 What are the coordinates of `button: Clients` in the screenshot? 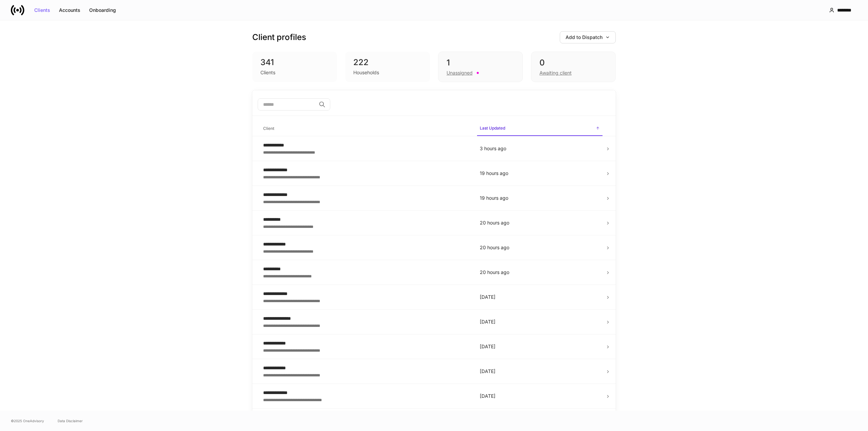 It's located at (42, 10).